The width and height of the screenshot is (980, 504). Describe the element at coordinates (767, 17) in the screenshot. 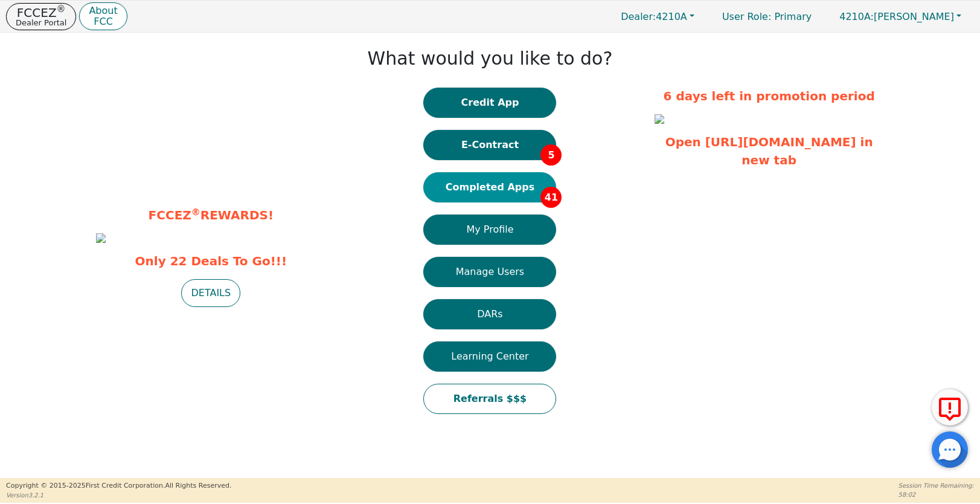

I see `p: Primary` at that location.